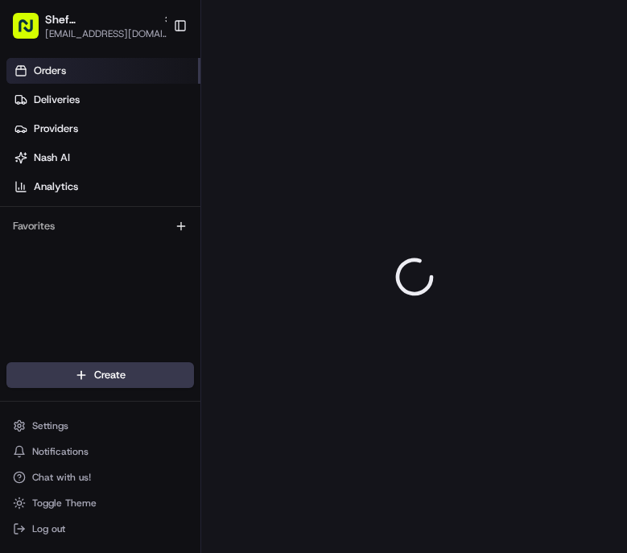 The image size is (627, 553). Describe the element at coordinates (77, 324) in the screenshot. I see `span: Knowledge Base` at that location.